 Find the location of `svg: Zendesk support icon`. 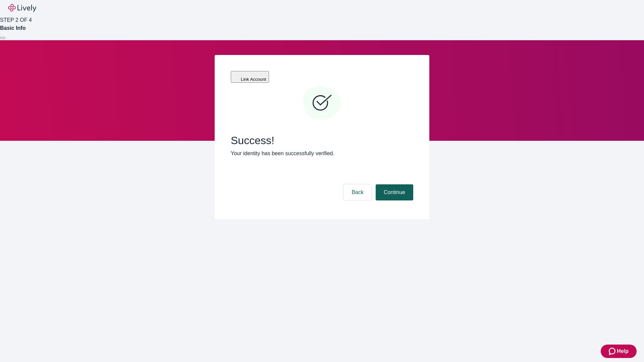

svg: Zendesk support icon is located at coordinates (613, 351).